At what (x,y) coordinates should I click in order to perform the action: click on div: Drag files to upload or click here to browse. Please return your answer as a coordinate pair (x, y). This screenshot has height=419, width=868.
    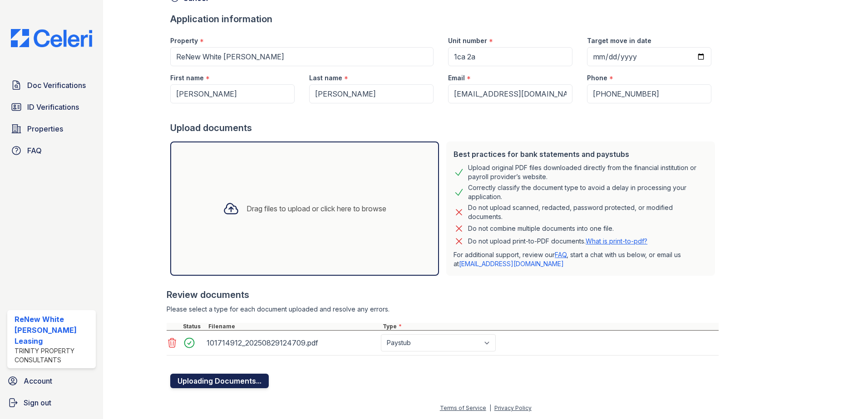
    Looking at the image, I should click on (317, 209).